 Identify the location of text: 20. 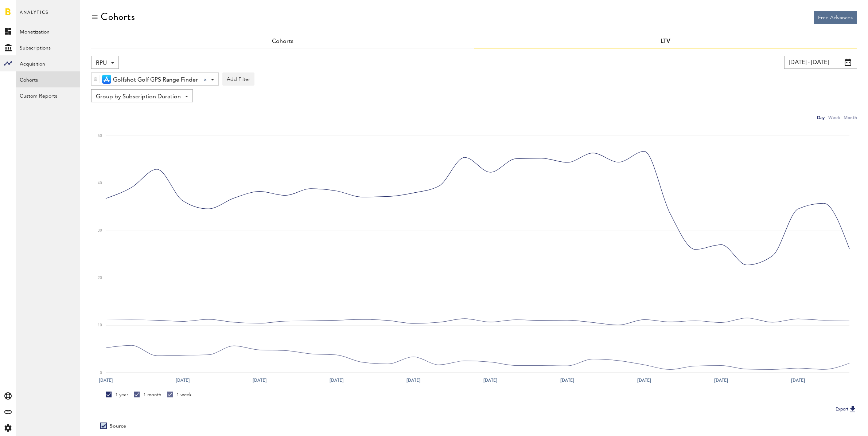
(100, 278).